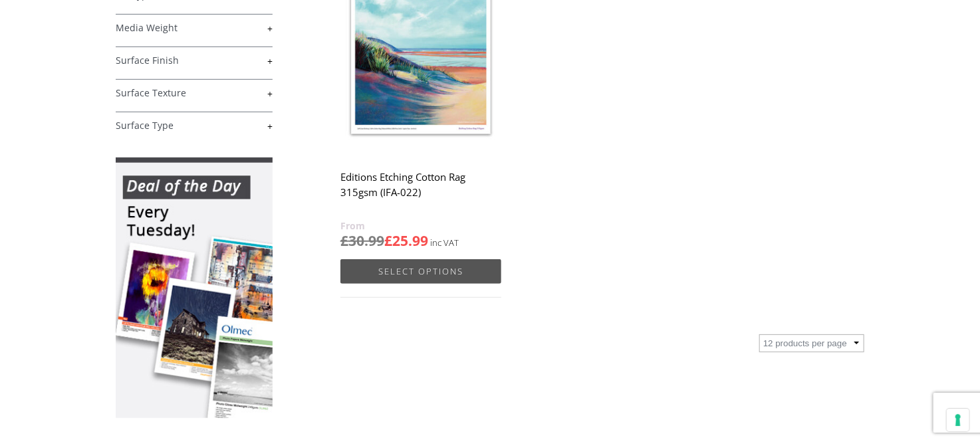 This screenshot has height=442, width=980. I want to click on bdi: 25.99, so click(406, 241).